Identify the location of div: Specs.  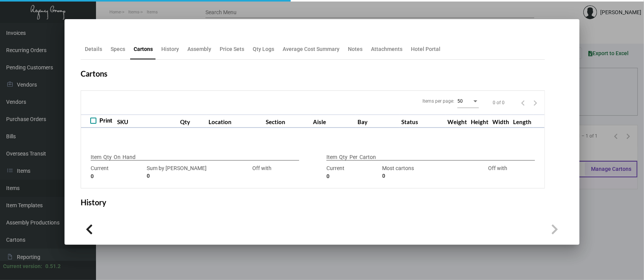
(118, 49).